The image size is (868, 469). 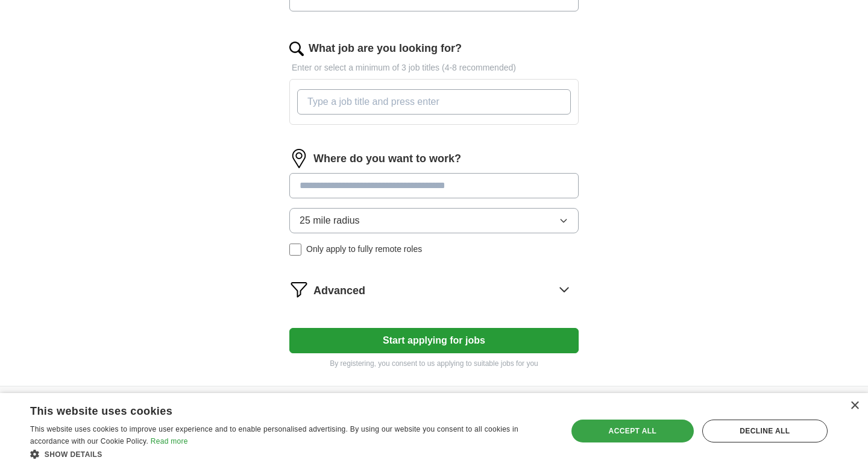 I want to click on span: This website uses cookies to improve user experience and to enable personalised advertising. By u..., so click(x=274, y=436).